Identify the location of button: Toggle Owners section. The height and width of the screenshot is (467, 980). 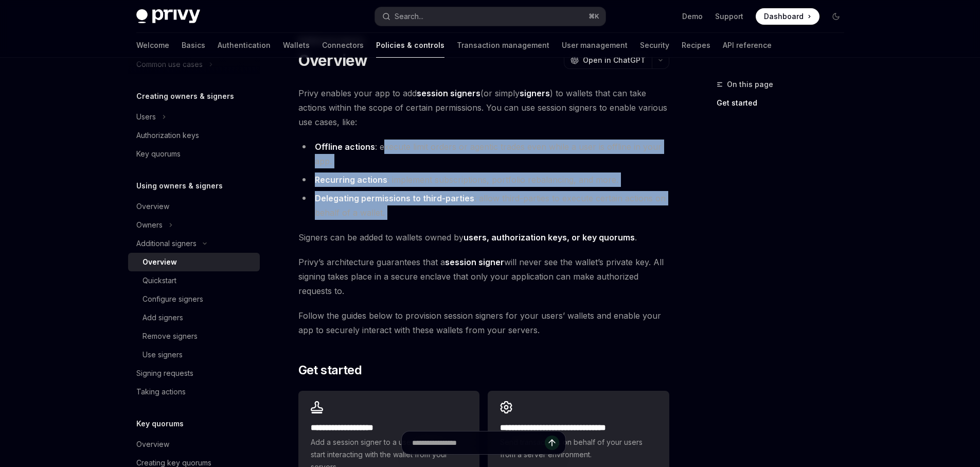
(194, 225).